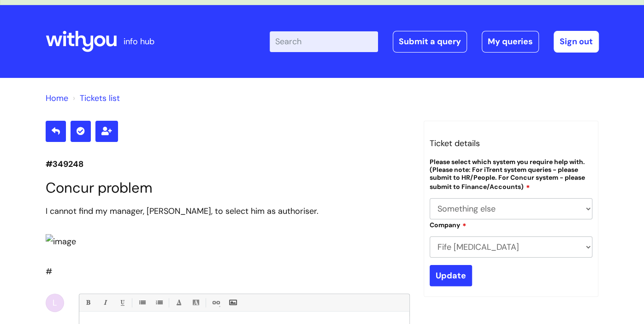 This screenshot has height=324, width=644. What do you see at coordinates (95, 98) in the screenshot?
I see `li: Tickets list` at bounding box center [95, 98].